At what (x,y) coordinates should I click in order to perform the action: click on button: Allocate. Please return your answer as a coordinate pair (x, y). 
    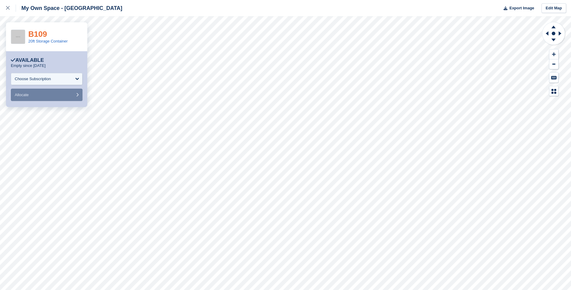
    Looking at the image, I should click on (47, 95).